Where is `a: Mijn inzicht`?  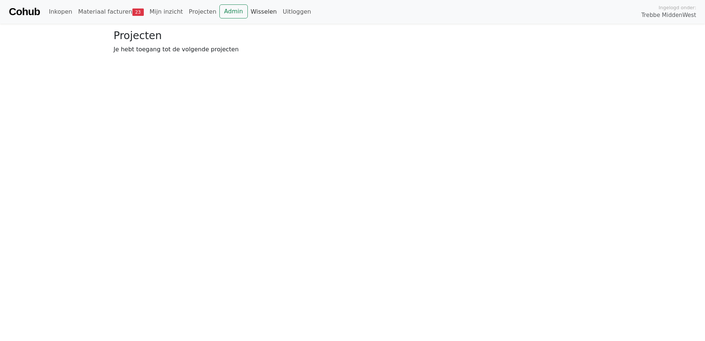 a: Mijn inzicht is located at coordinates (166, 12).